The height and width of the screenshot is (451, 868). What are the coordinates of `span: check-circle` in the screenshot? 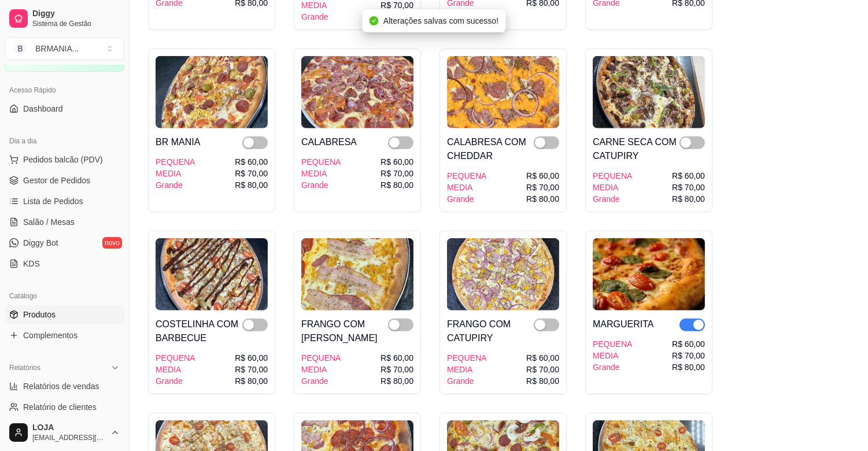 It's located at (374, 21).